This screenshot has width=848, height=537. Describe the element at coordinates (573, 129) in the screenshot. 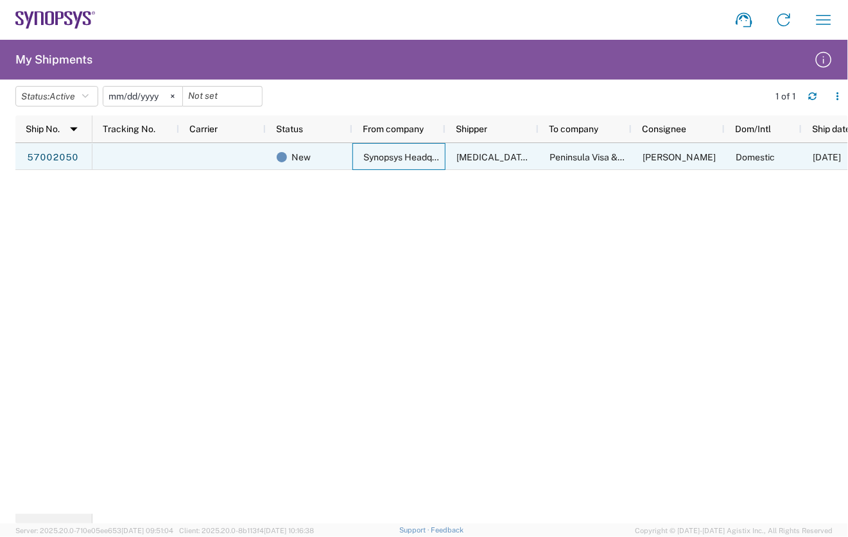

I see `span: To company` at that location.